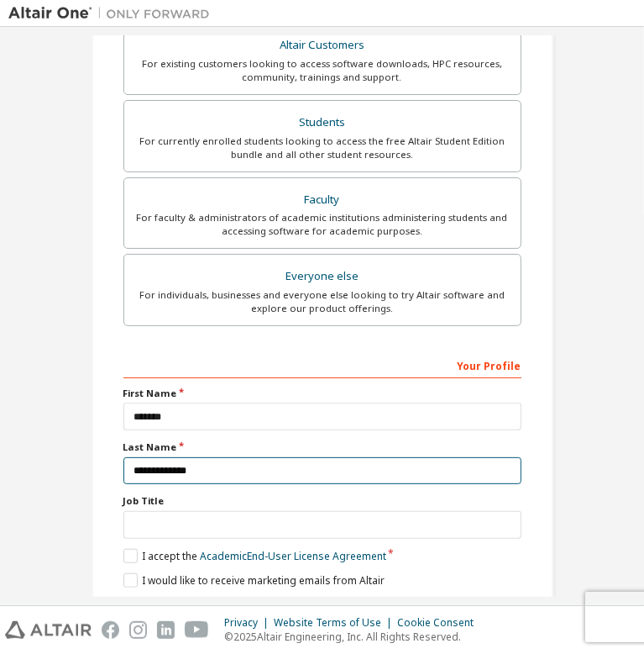  I want to click on img: Altair One, so click(114, 14).